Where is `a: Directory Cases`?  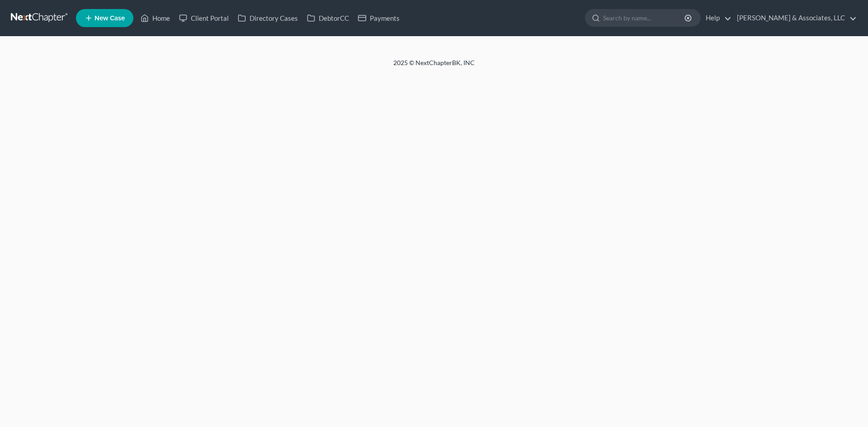
a: Directory Cases is located at coordinates (268, 18).